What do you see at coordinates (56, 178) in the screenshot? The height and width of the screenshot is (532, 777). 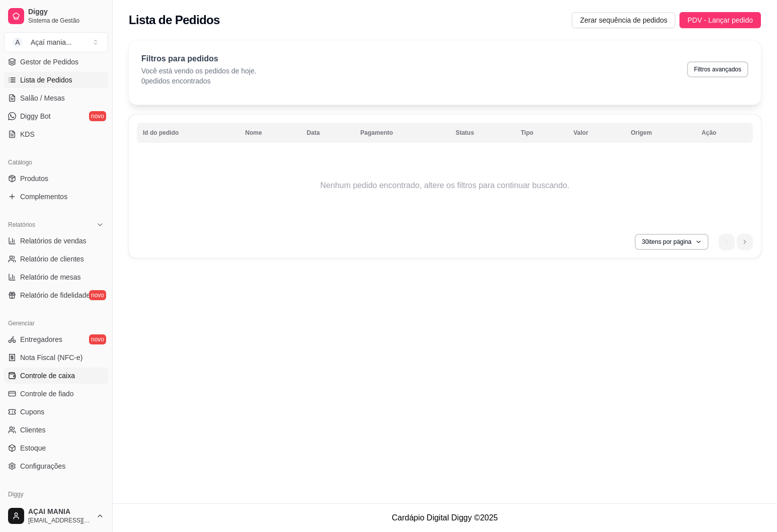 I see `a: Produtos` at bounding box center [56, 178].